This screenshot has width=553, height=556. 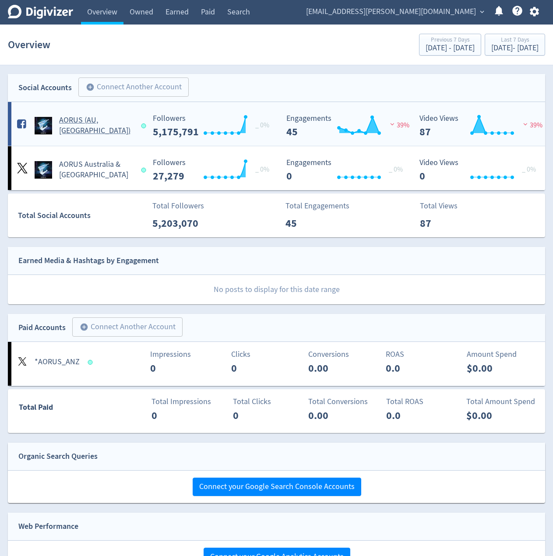 What do you see at coordinates (425, 354) in the screenshot?
I see `p: ROAS` at bounding box center [425, 354].